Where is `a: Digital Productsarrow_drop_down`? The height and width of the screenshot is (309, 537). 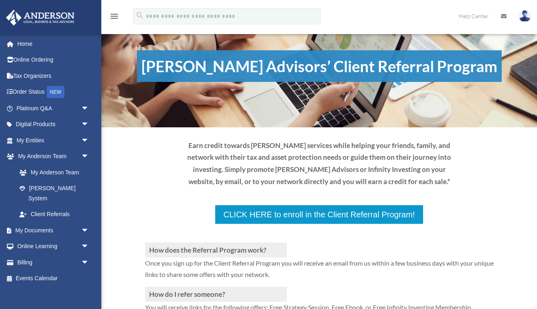
a: Digital Productsarrow_drop_down is located at coordinates (54, 124).